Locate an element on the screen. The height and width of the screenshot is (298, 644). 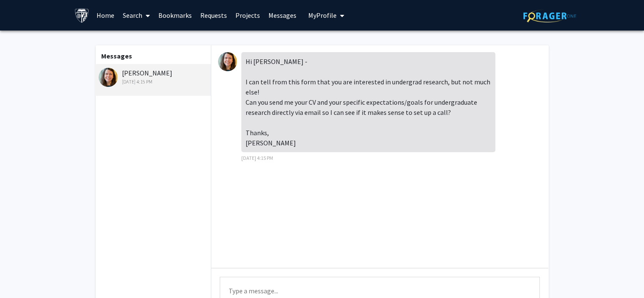
img: ForagerOne Logo is located at coordinates (550, 16).